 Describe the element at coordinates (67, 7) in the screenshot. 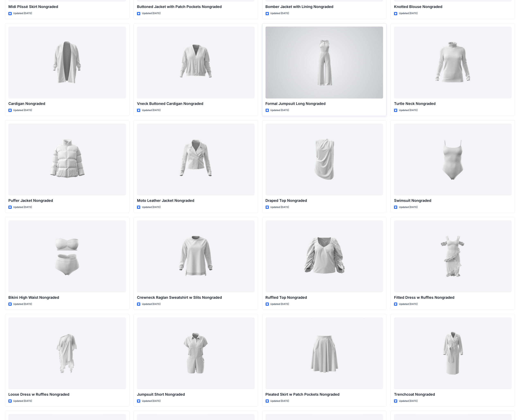

I see `p: Midi Plissé Skirt Nongraded` at that location.